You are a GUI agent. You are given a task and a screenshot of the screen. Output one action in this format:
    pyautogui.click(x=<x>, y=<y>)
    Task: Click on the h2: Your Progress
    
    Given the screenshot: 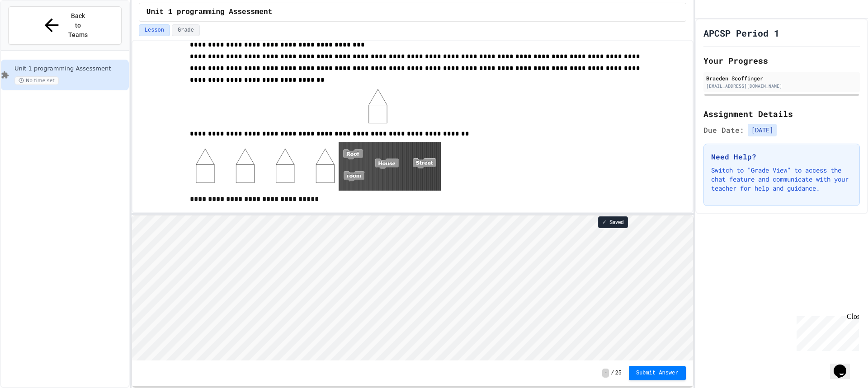 What is the action you would take?
    pyautogui.click(x=781, y=61)
    